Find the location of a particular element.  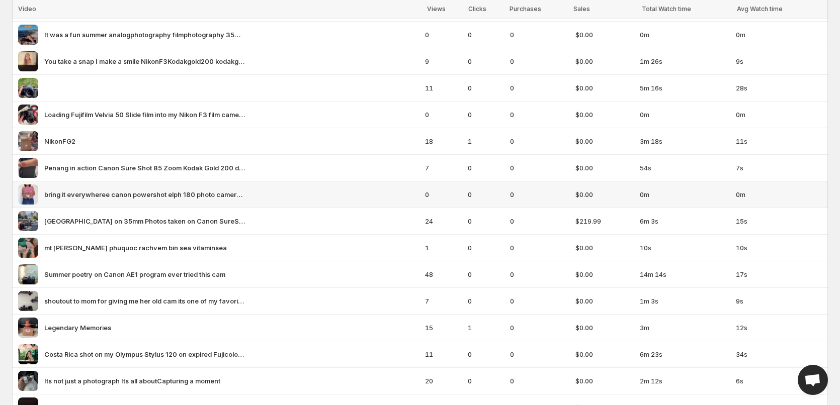

span: 1m 26s is located at coordinates (685, 61).